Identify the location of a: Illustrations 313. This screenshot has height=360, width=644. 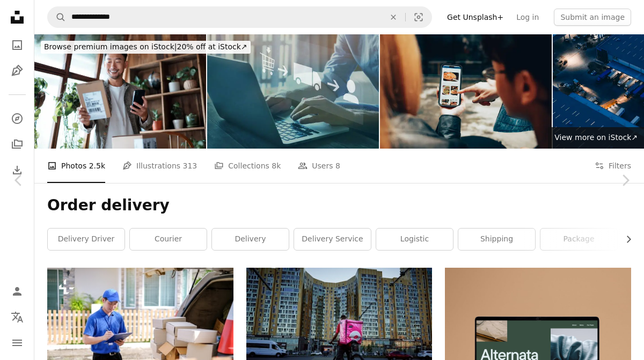
(159, 166).